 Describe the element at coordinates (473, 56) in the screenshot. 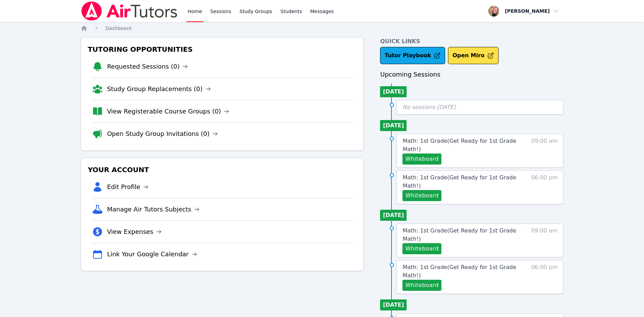

I see `button: Open Miro` at that location.